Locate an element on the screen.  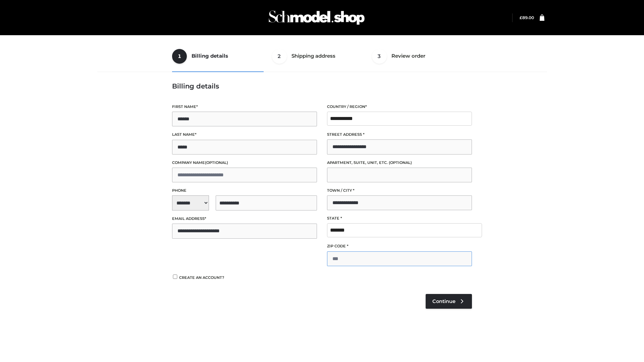
label: First name is located at coordinates (245, 107).